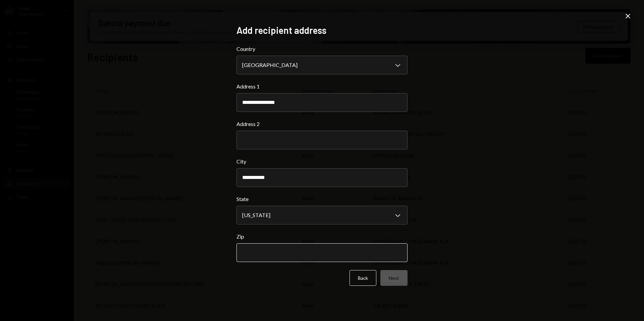 This screenshot has width=644, height=321. Describe the element at coordinates (322, 49) in the screenshot. I see `label: Country` at that location.